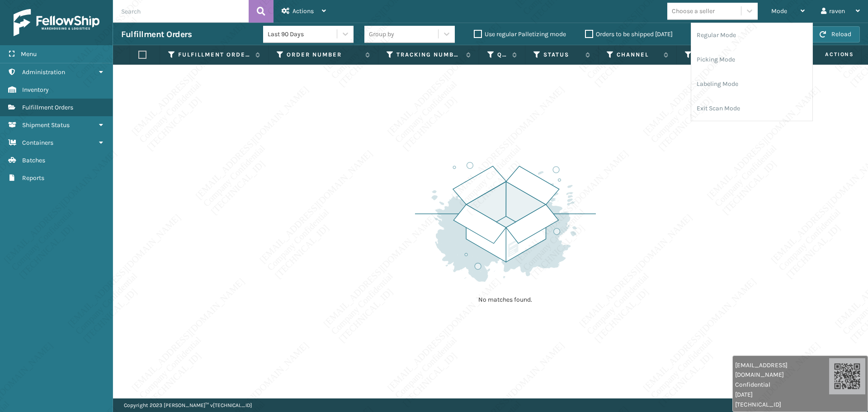 Image resolution: width=868 pixels, height=412 pixels. I want to click on label: Use regular Palletizing mode, so click(520, 34).